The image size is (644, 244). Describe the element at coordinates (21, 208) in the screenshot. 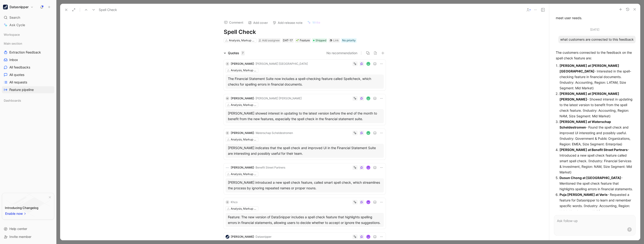

I see `div: Introducing Changelog` at that location.